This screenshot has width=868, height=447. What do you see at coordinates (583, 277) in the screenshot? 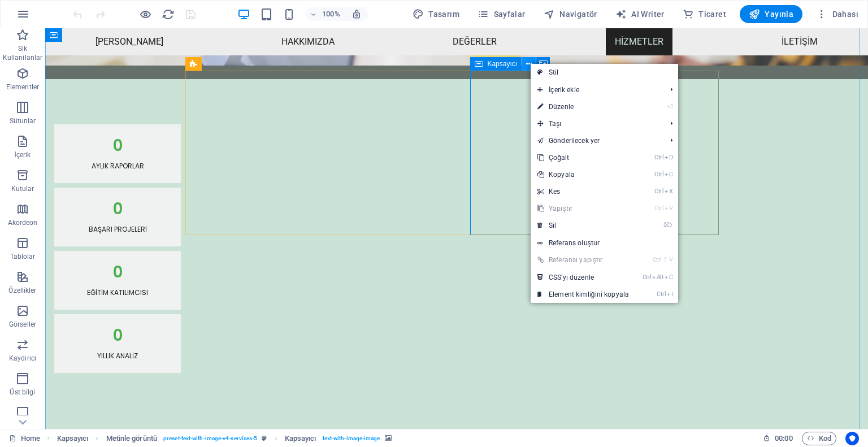
I see `a: CtrlAltCCSS'yi düzenle` at bounding box center [583, 277].